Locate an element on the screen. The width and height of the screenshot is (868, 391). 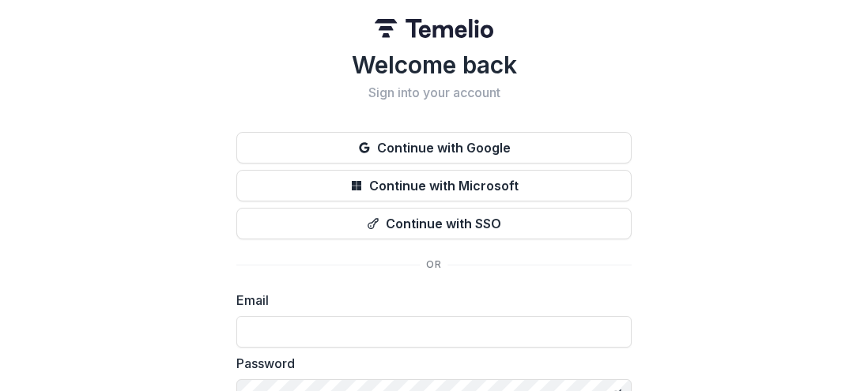
img: Temelio is located at coordinates (434, 28).